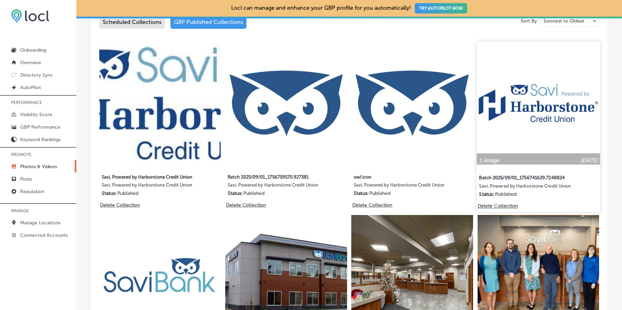 The image size is (622, 310). What do you see at coordinates (400, 176) in the screenshot?
I see `label: owl icon` at bounding box center [400, 176].